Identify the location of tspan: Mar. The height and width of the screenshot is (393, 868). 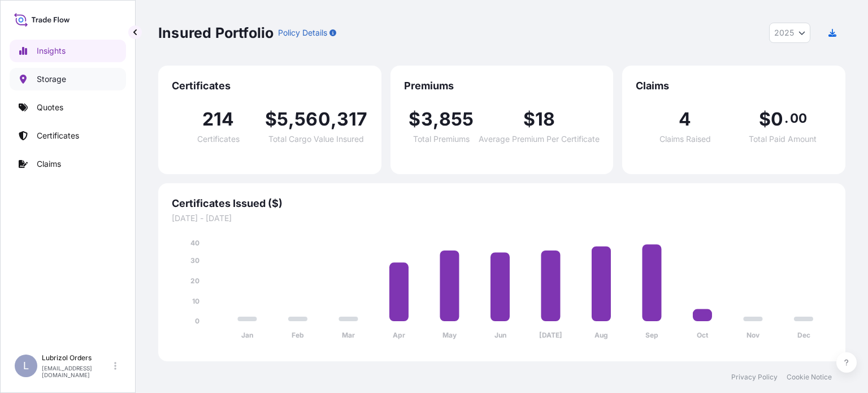
(348, 334).